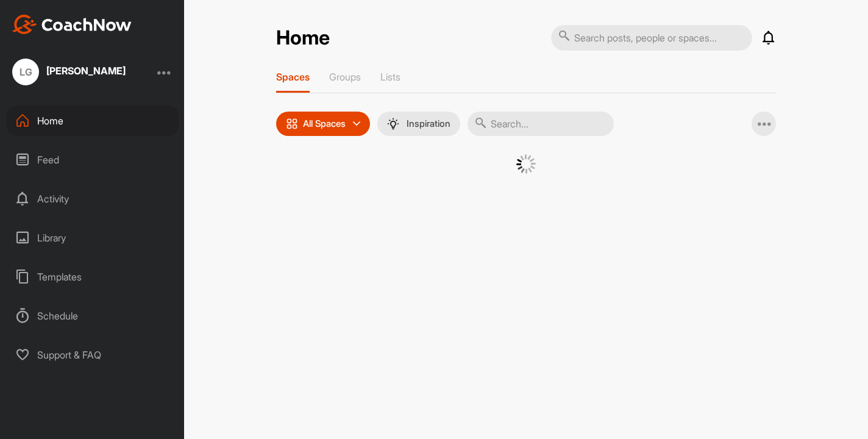 The image size is (868, 439). What do you see at coordinates (393, 124) in the screenshot?
I see `img: menuIcon` at bounding box center [393, 124].